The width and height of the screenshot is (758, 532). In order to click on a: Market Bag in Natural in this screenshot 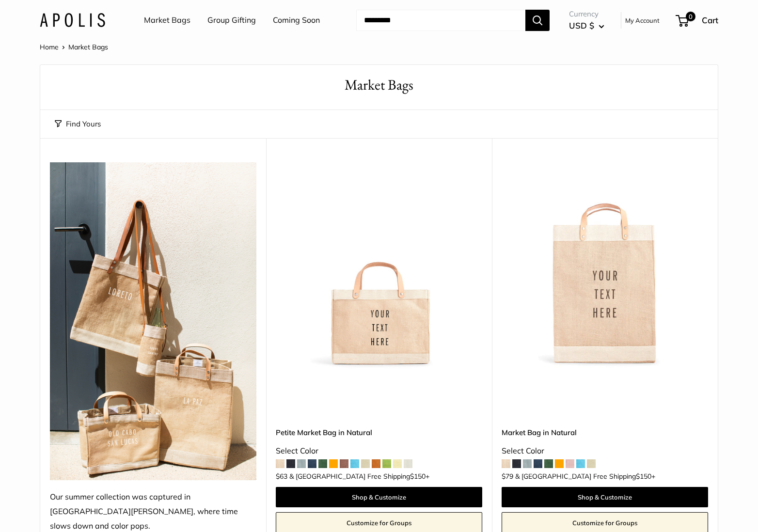, I will do `click(605, 432)`.